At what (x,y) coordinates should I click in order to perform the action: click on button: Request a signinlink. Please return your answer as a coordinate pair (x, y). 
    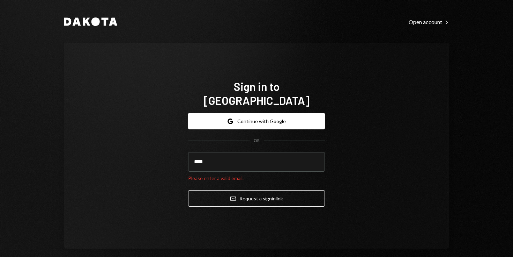
    Looking at the image, I should click on (257, 198).